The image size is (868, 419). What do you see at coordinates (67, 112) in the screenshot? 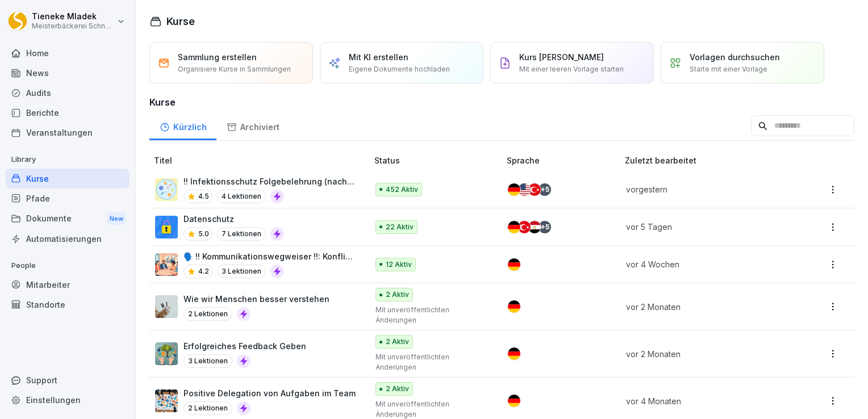
I see `a: Berichte` at bounding box center [67, 112].